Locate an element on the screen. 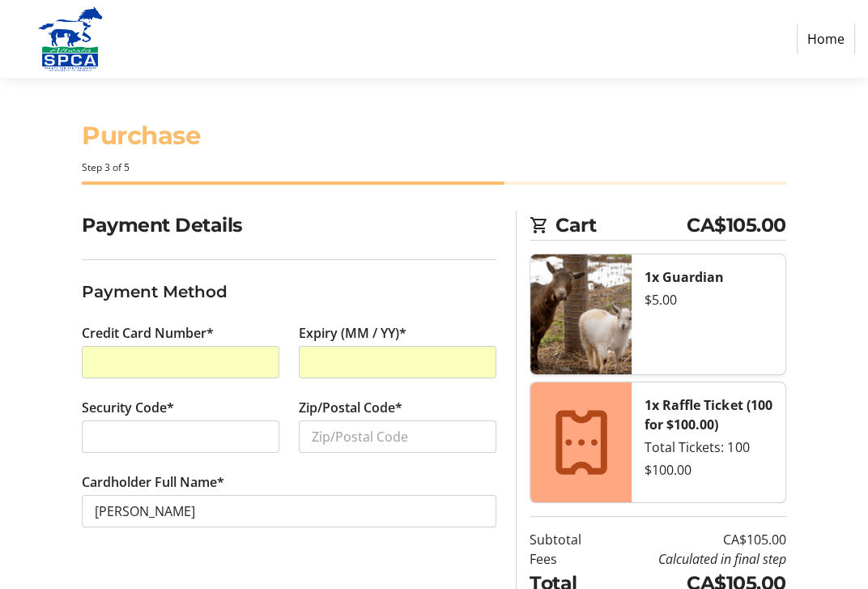  strong: 1x Guardian is located at coordinates (684, 277).